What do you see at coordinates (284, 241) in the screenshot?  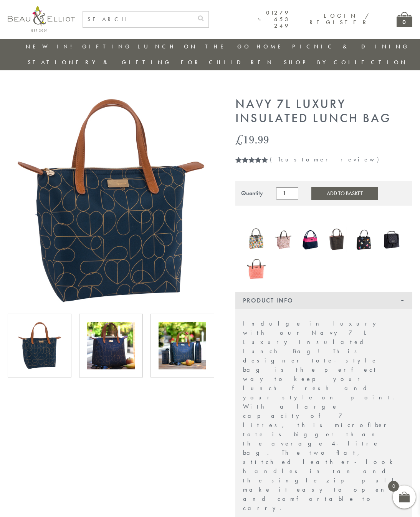 I see `a: Boho Luxury Insulated Lunch Bag` at bounding box center [284, 241].